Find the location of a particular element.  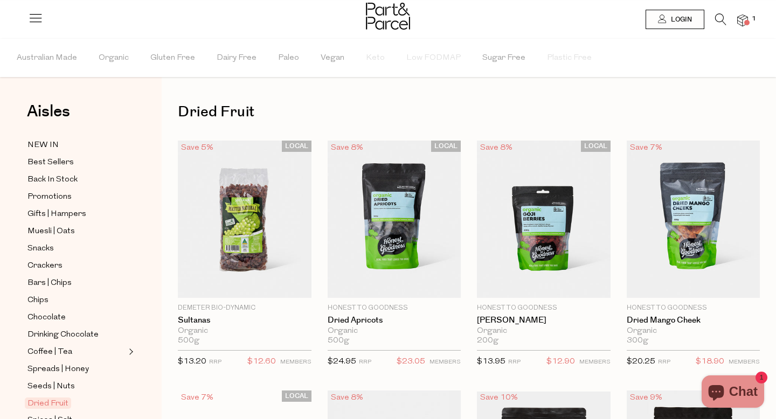

span: Spreads | Honey is located at coordinates (58, 370).